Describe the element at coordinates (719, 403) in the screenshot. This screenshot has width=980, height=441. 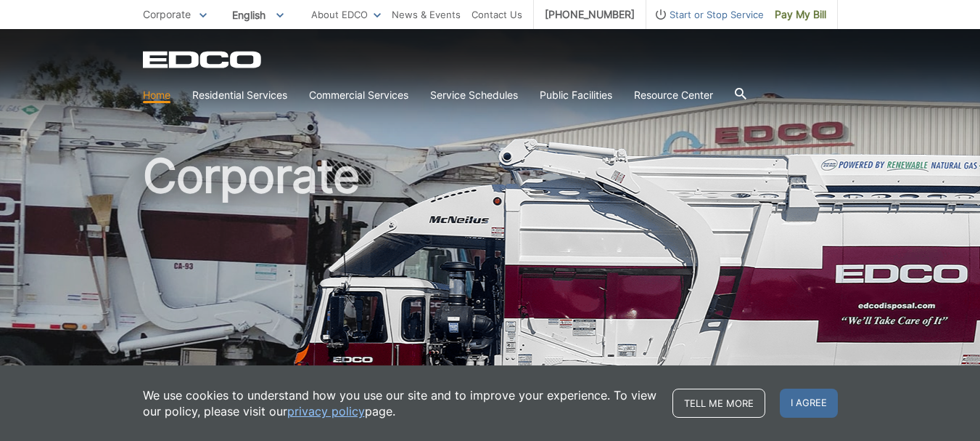
I see `a: Tell me more` at that location.